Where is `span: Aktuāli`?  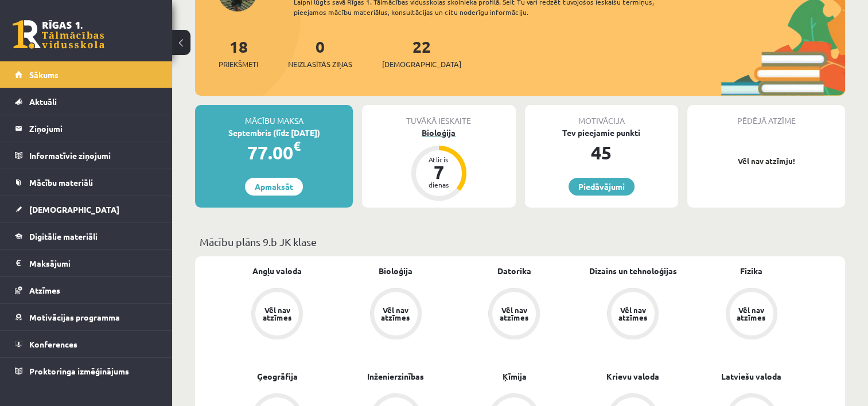 span: Aktuāli is located at coordinates (43, 101).